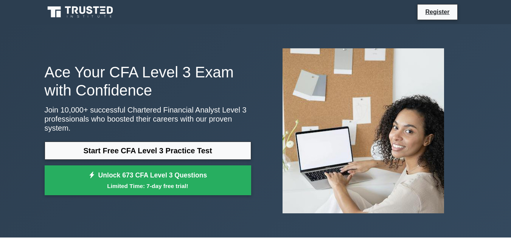  I want to click on small: Limited Time: 7-day free trial!, so click(148, 186).